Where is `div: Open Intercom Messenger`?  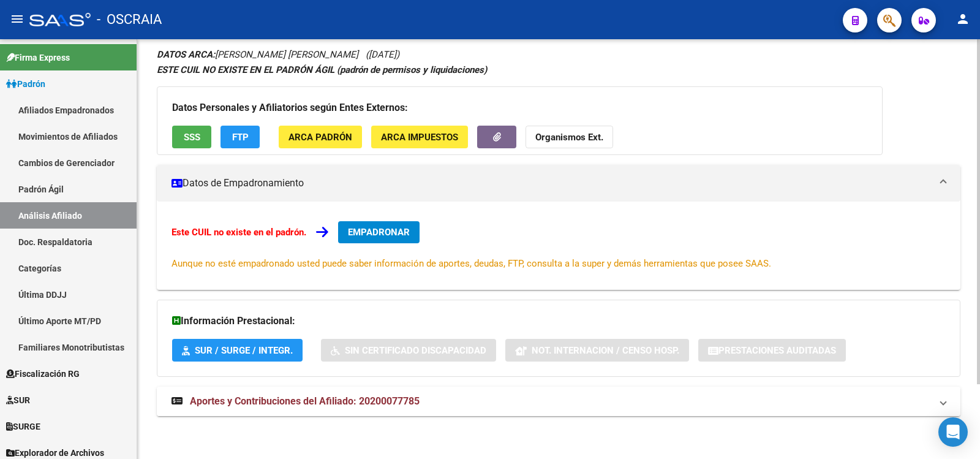
div: Open Intercom Messenger is located at coordinates (953, 432).